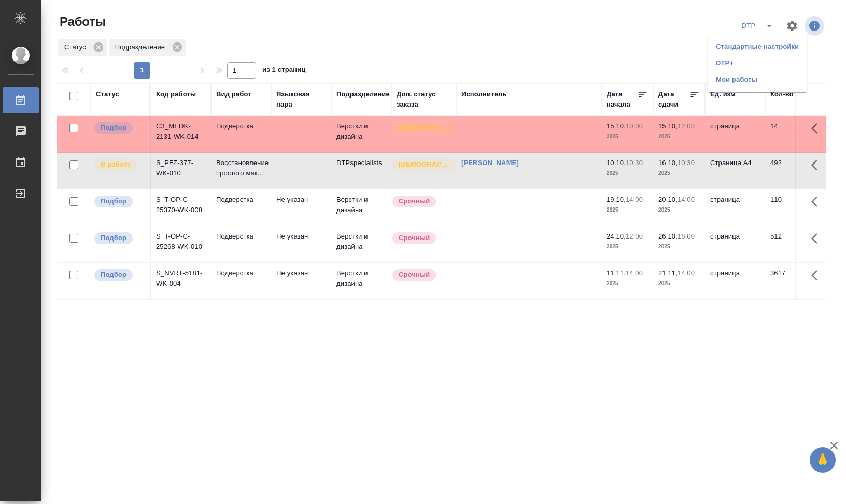 This screenshot has height=504, width=846. Describe the element at coordinates (181, 134) in the screenshot. I see `td: C3_MEDK-2131-WK-014` at that location.